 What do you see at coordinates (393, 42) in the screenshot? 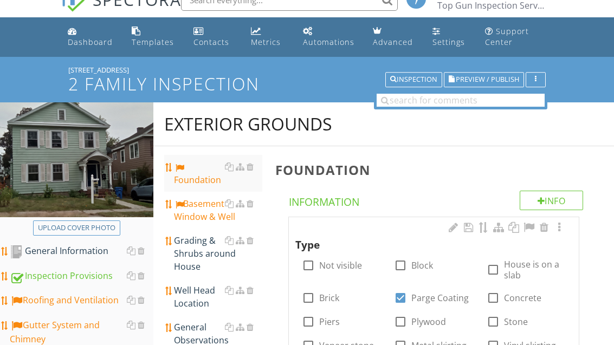
I see `div: Advanced` at bounding box center [393, 42].